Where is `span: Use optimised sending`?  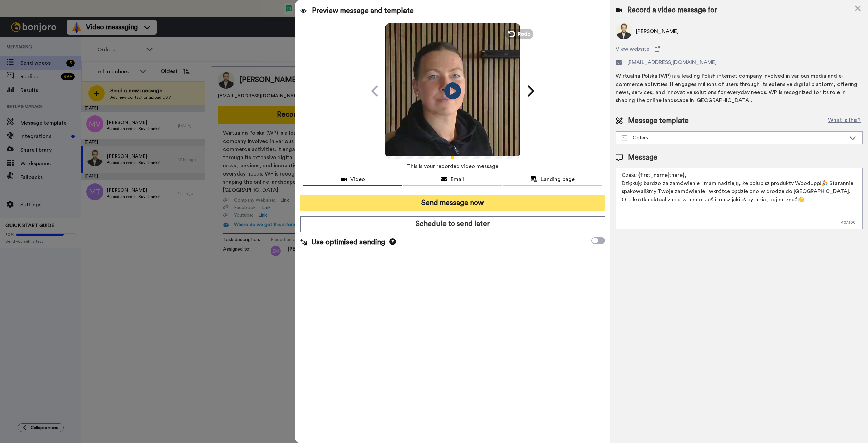 span: Use optimised sending is located at coordinates (348, 242).